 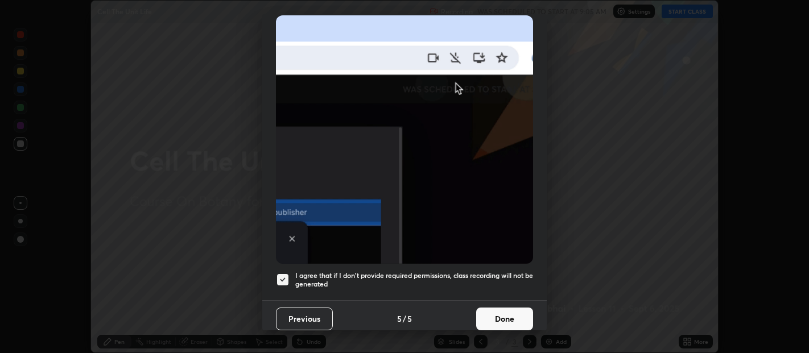 I want to click on button: Previous, so click(x=304, y=319).